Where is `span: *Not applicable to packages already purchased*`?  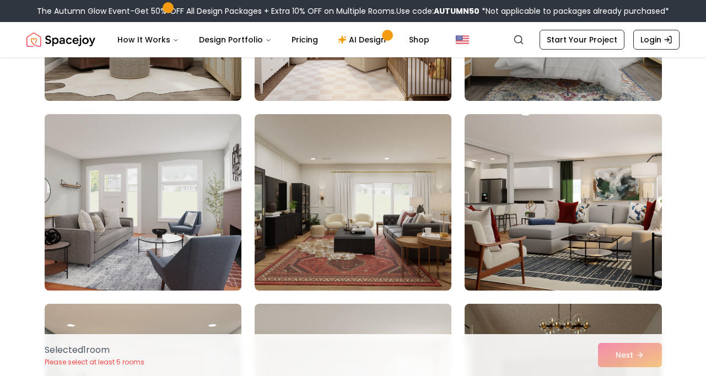 span: *Not applicable to packages already purchased* is located at coordinates (574, 11).